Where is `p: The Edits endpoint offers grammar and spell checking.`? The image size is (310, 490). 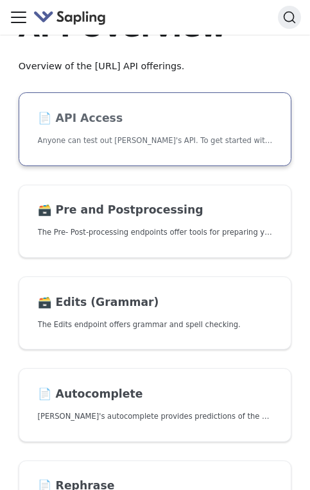
p: The Edits endpoint offers grammar and spell checking. is located at coordinates (155, 325).